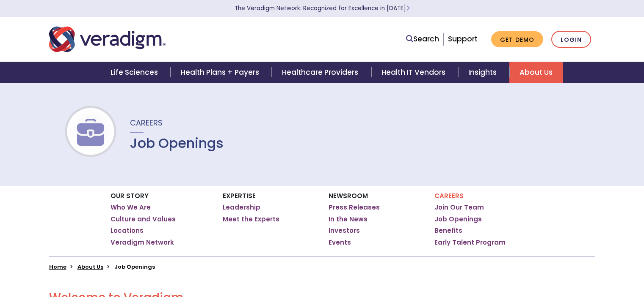 This screenshot has height=297, width=644. I want to click on a: Meet the Experts, so click(251, 220).